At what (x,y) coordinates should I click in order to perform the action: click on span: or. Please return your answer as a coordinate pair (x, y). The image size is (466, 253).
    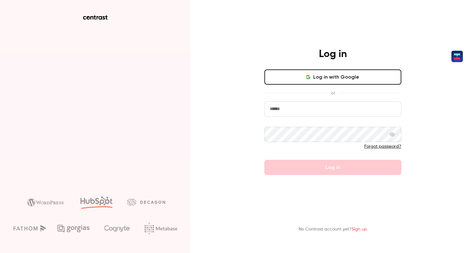
    Looking at the image, I should click on (333, 93).